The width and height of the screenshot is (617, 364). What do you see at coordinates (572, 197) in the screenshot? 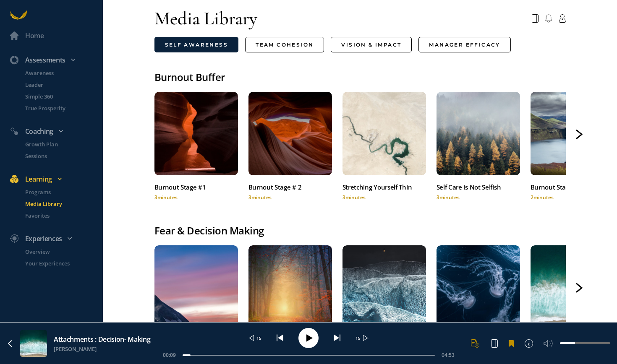
I see `div: 2 minutes` at bounding box center [572, 197].